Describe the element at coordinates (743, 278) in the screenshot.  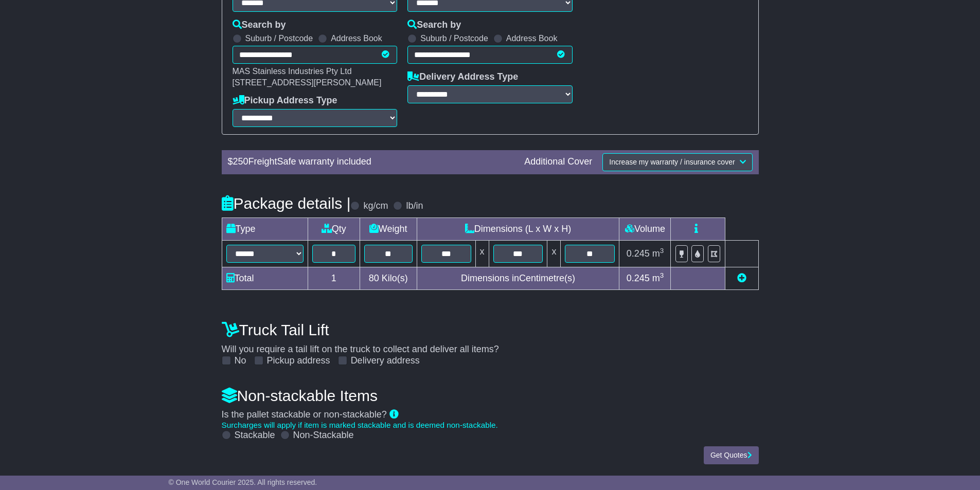
I see `a: Add new item` at that location.